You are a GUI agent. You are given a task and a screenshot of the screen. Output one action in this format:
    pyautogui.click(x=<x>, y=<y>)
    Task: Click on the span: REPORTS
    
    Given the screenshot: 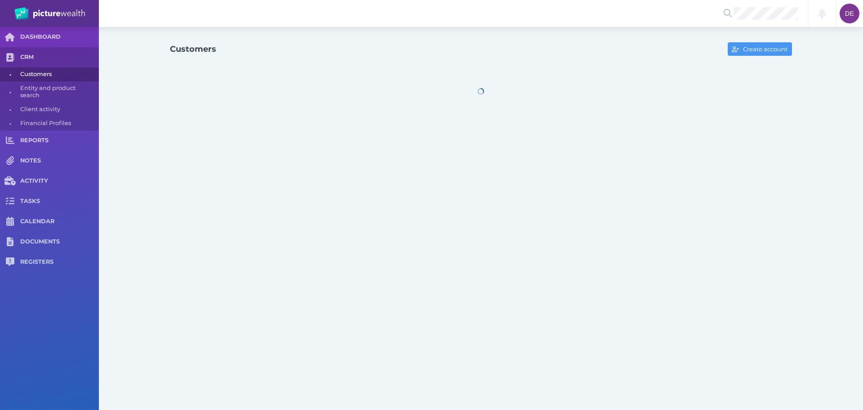 What is the action you would take?
    pyautogui.click(x=59, y=140)
    